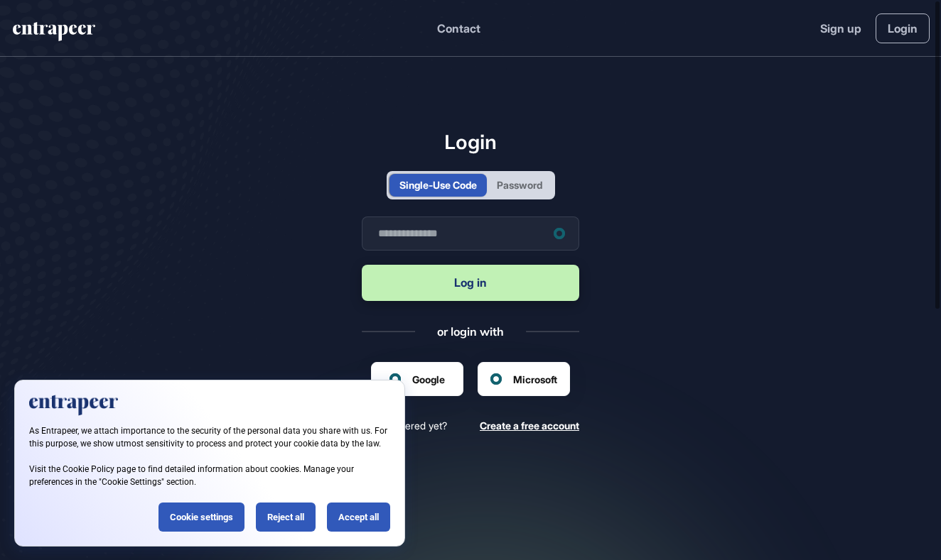 Image resolution: width=941 pixels, height=560 pixels. What do you see at coordinates (470, 283) in the screenshot?
I see `button: Log in` at bounding box center [470, 283].